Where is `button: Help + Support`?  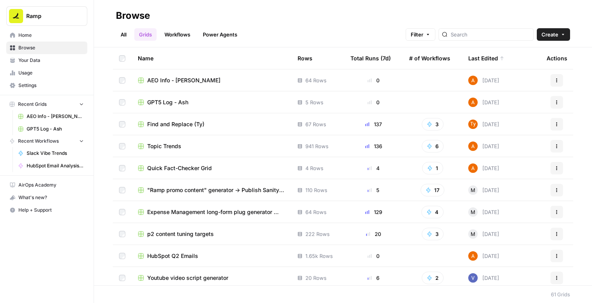 button: Help + Support is located at coordinates (47, 210).